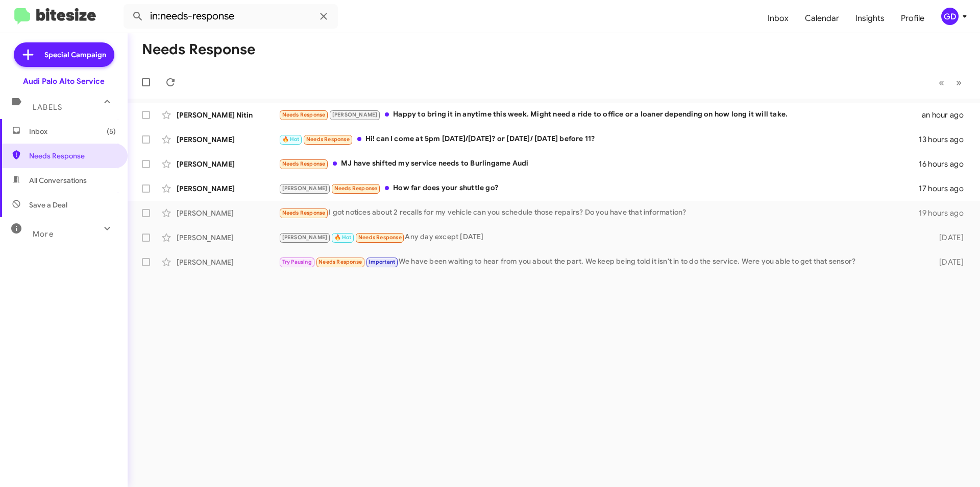 The width and height of the screenshot is (980, 487). What do you see at coordinates (43, 234) in the screenshot?
I see `span: More` at bounding box center [43, 234].